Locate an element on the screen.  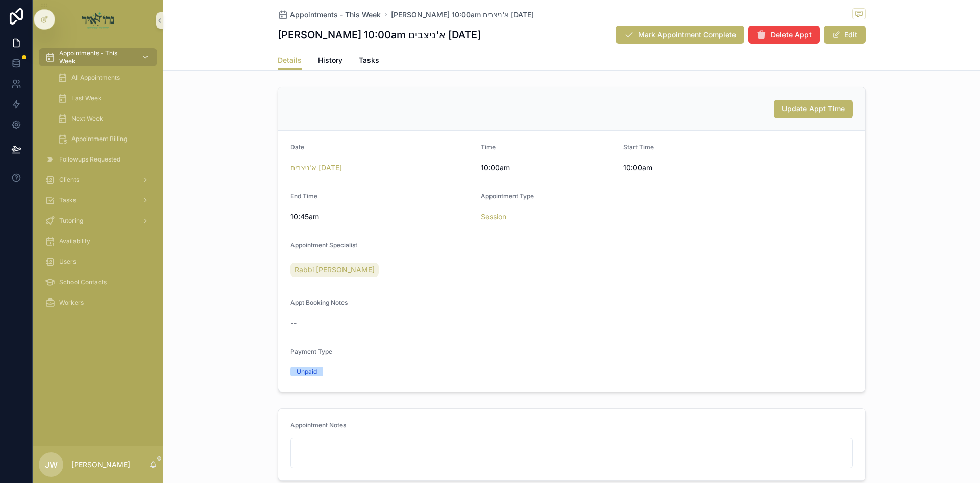
span: Tutoring is located at coordinates (71, 221).